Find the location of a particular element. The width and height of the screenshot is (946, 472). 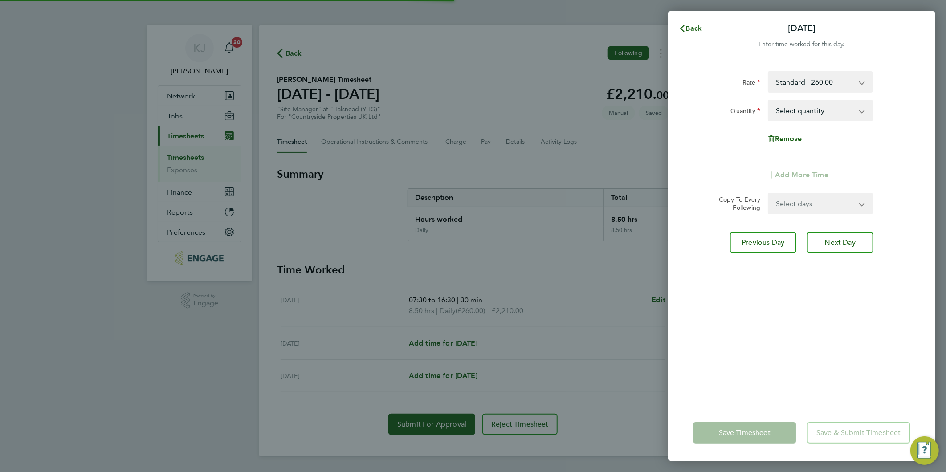

span: Back is located at coordinates (694, 28).